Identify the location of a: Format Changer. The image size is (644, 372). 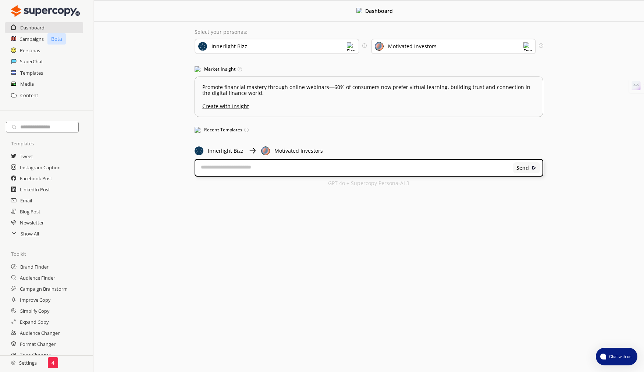
(38, 344).